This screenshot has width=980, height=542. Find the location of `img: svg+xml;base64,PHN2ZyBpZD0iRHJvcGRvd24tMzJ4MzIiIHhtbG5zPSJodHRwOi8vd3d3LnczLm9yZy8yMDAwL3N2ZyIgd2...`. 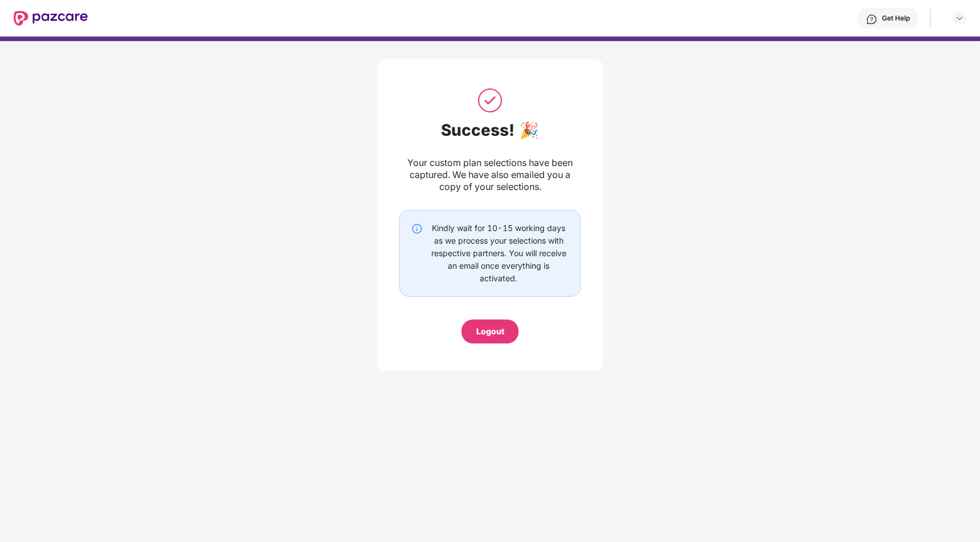

img: svg+xml;base64,PHN2ZyBpZD0iRHJvcGRvd24tMzJ4MzIiIHhtbG5zPSJodHRwOi8vd3d3LnczLm9yZy8yMDAwL3N2ZyIgd2... is located at coordinates (960, 18).